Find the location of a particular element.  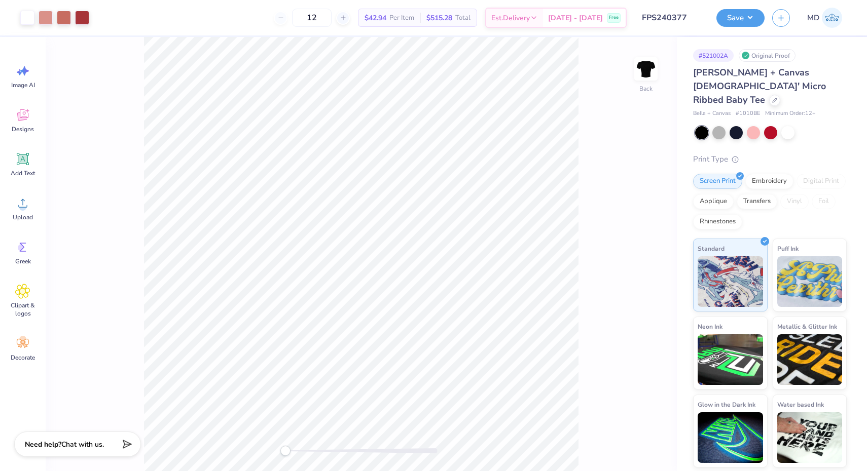

div: Rhinestones is located at coordinates (717, 222).